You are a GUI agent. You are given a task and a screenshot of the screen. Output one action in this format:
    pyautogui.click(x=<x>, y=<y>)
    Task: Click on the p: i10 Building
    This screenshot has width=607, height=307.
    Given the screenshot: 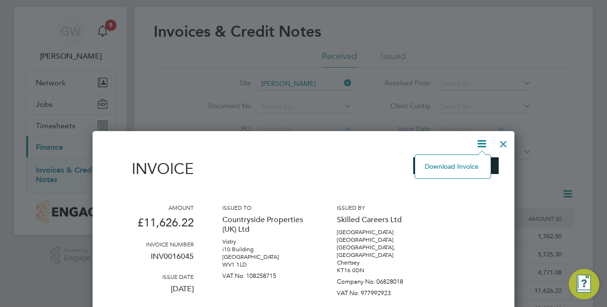 What is the action you would take?
    pyautogui.click(x=265, y=250)
    